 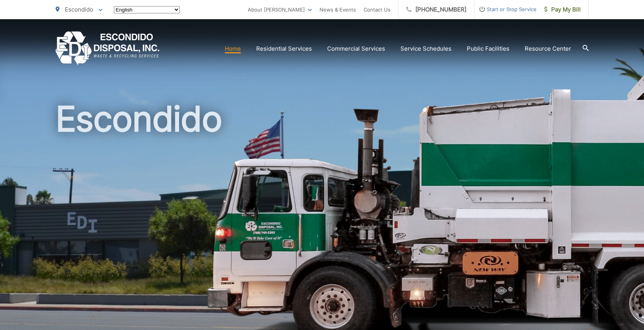 I want to click on a: Residential Services, so click(x=284, y=49).